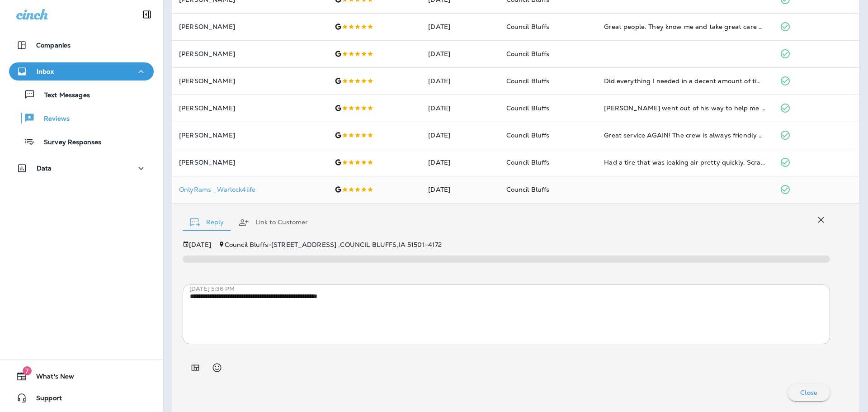 This screenshot has height=412, width=868. What do you see at coordinates (81, 142) in the screenshot?
I see `button: Survey Responses` at bounding box center [81, 142].